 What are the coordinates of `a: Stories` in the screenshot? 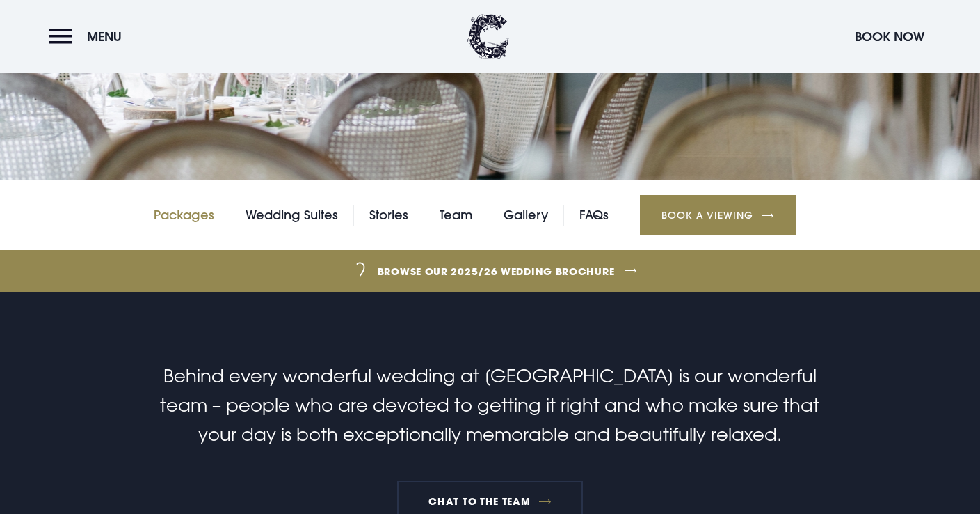 It's located at (389, 215).